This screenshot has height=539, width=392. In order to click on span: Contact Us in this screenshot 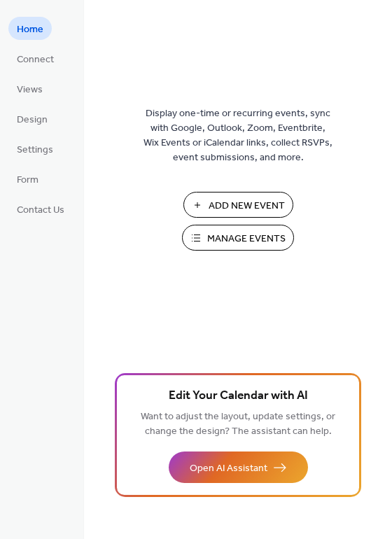, I will do `click(41, 210)`.